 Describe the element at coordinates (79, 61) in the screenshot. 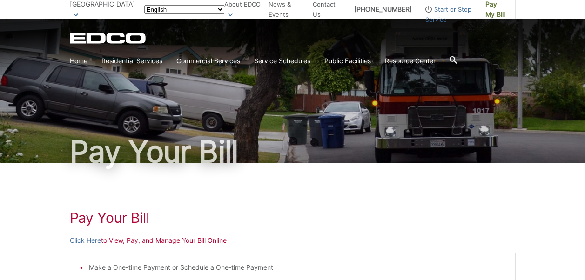

I see `a: Home` at that location.